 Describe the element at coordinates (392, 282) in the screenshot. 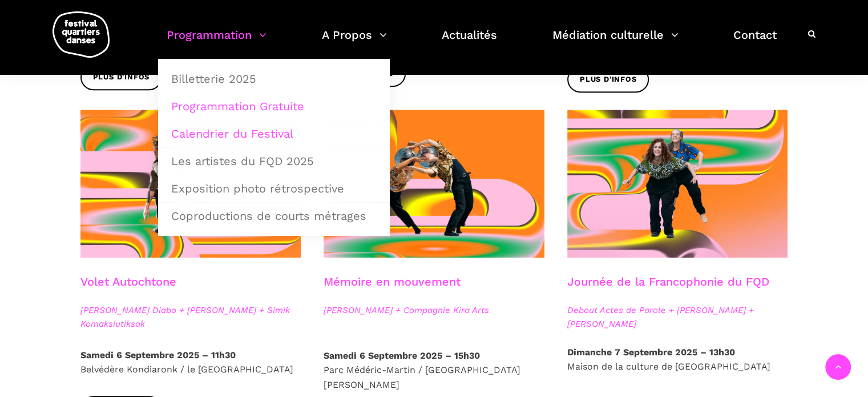

I see `a: Mémoire en mouvement` at that location.